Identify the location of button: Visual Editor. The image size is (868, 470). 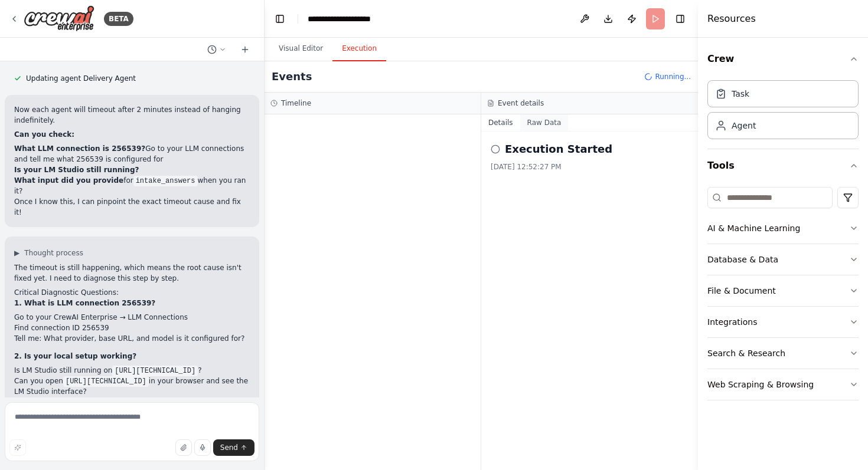
(300, 49).